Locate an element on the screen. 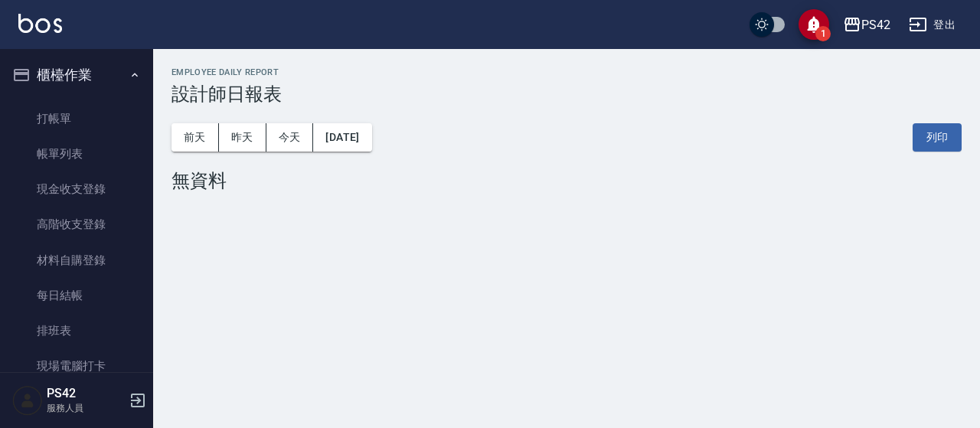  a: 每日結帳 is located at coordinates (77, 296).